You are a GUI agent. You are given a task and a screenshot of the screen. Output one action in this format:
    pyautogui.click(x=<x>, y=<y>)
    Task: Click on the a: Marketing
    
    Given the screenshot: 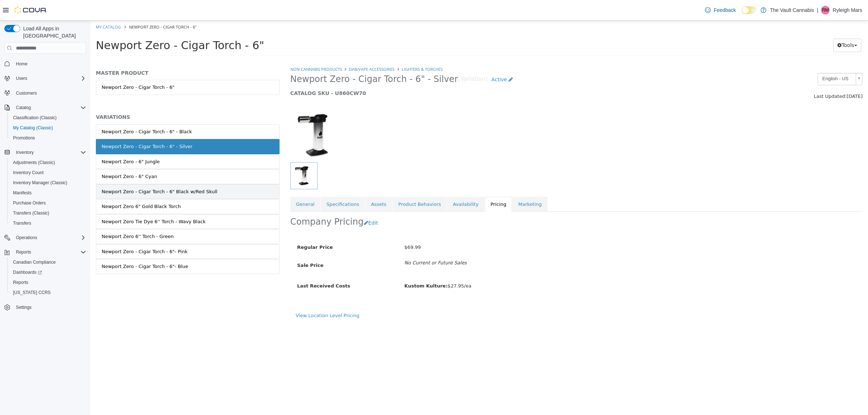 What is the action you would take?
    pyautogui.click(x=439, y=184)
    